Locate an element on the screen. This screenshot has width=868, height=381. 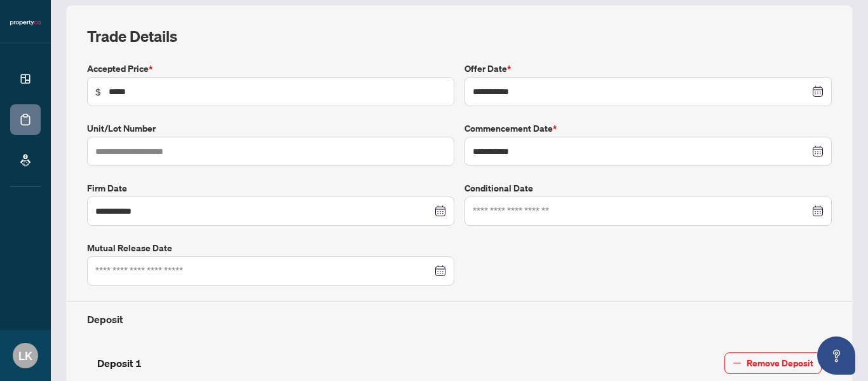
label: Conditional Date is located at coordinates (648, 188).